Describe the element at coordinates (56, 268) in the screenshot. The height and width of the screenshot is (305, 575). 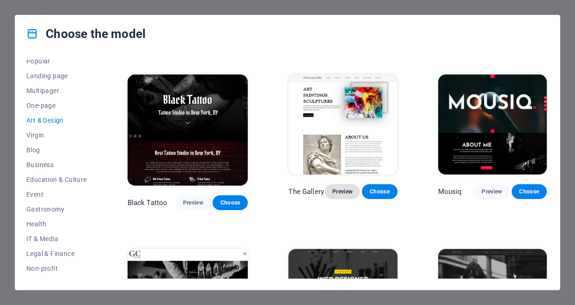
I see `button: Non-profit` at that location.